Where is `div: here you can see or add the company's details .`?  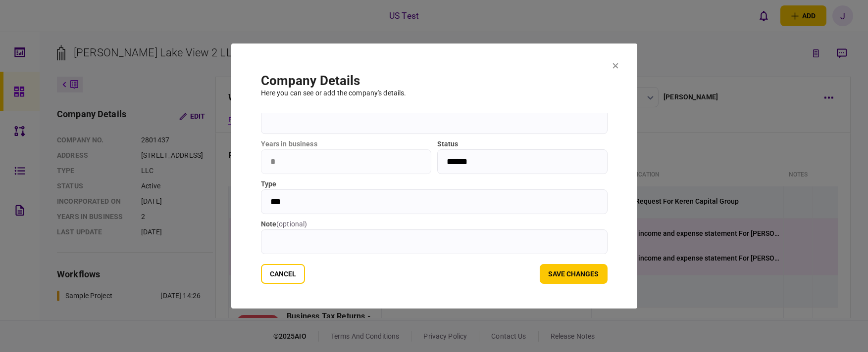 div: here you can see or add the company's details . is located at coordinates (434, 93).